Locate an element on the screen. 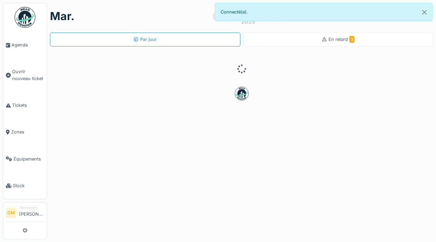  span: Zones is located at coordinates (27, 132).